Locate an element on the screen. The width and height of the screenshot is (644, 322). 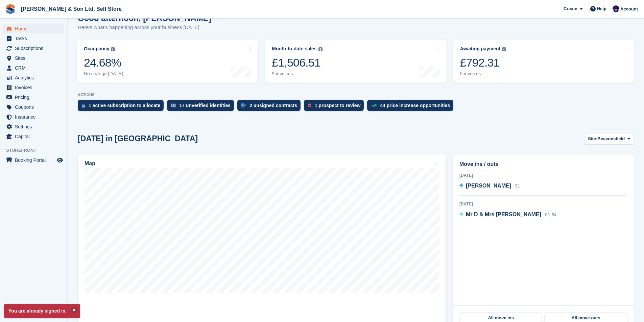
h2: Map is located at coordinates (90, 163).